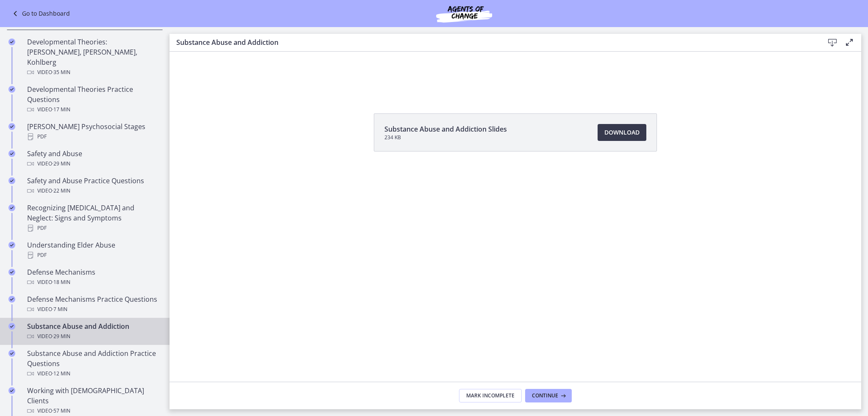 The image size is (868, 416). I want to click on span: Substance Abuse and Addiction Slides, so click(446, 129).